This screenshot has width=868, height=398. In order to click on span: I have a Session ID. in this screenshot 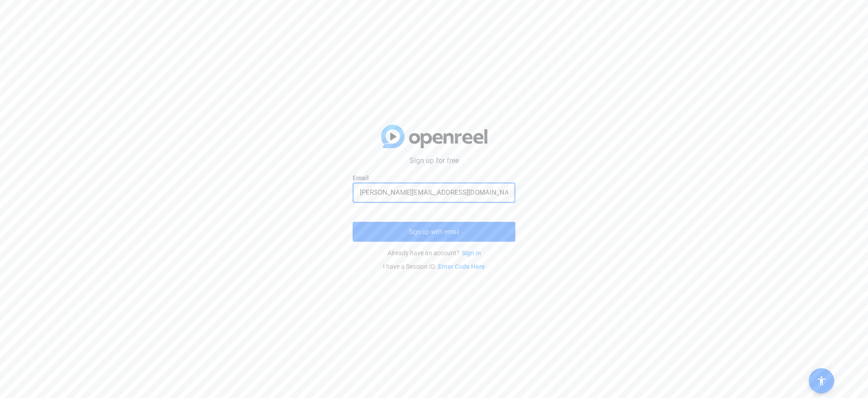, I will do `click(434, 267)`.